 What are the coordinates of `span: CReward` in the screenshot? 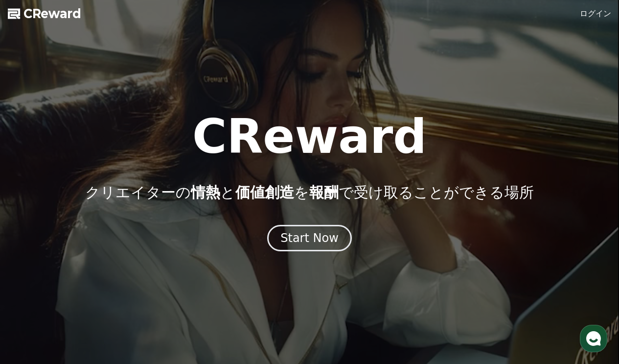 It's located at (53, 14).